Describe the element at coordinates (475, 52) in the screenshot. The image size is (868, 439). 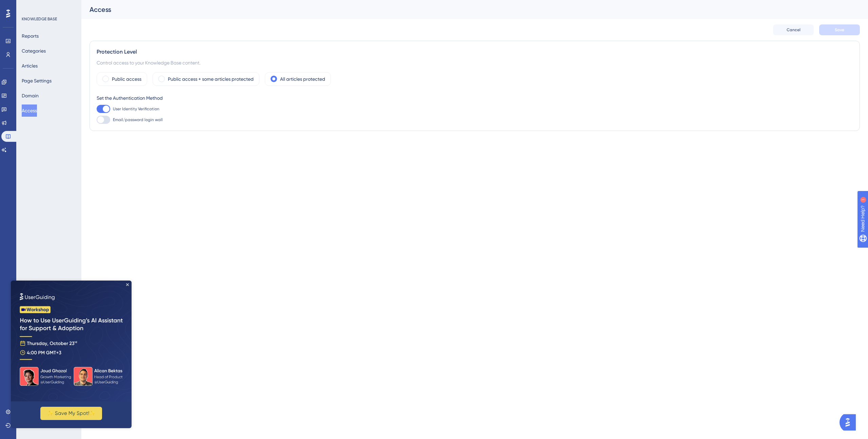
I see `div: Protection Level` at that location.